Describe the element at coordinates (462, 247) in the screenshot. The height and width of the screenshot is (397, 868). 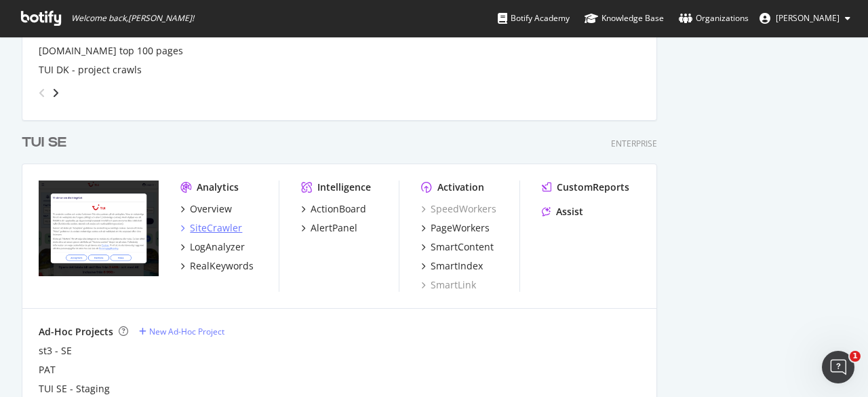
I see `div: SmartContent` at that location.